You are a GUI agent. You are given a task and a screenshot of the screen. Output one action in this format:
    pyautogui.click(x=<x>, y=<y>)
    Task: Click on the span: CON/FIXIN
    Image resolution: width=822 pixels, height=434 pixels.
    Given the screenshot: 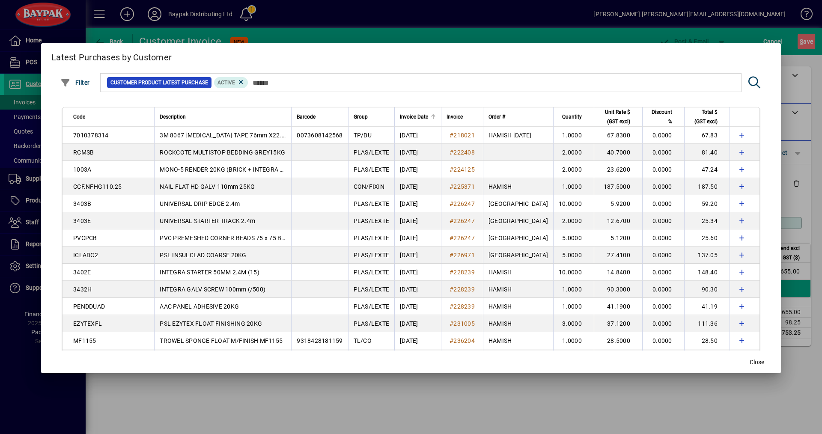 What is the action you would take?
    pyautogui.click(x=369, y=187)
    